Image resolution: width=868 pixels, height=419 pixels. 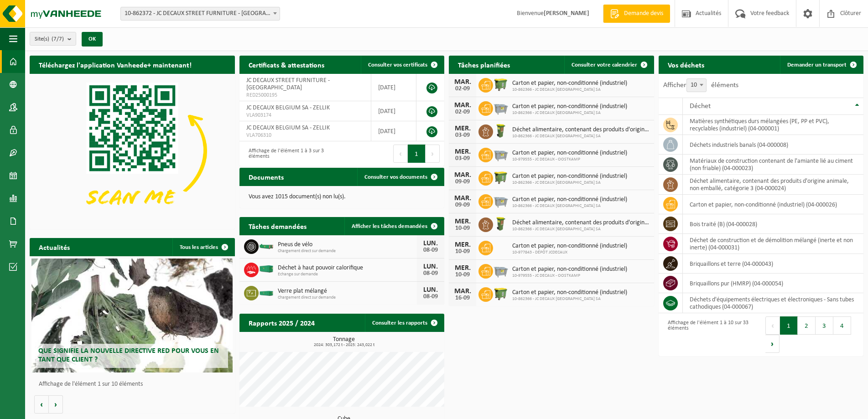 What do you see at coordinates (287, 64) in the screenshot?
I see `h2: Certificats & attestations` at bounding box center [287, 64].